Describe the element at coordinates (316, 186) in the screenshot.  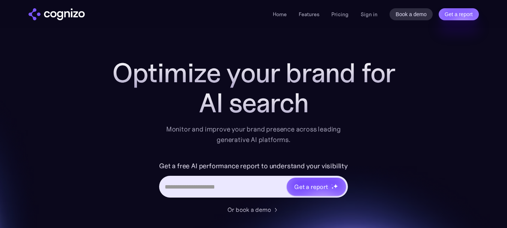
I see `a: Get a reportstarstarstar` at that location.